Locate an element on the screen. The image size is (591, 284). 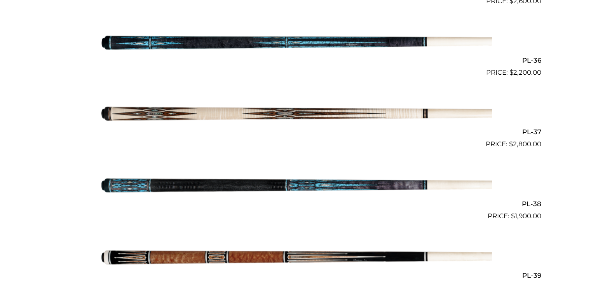
img: PL-36 is located at coordinates (296, 42).